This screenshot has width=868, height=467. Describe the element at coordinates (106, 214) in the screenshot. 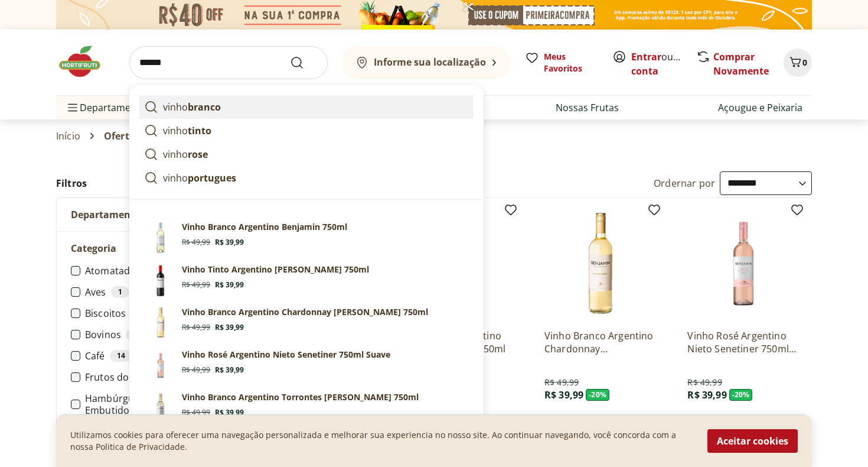

I see `span: Departamento` at that location.